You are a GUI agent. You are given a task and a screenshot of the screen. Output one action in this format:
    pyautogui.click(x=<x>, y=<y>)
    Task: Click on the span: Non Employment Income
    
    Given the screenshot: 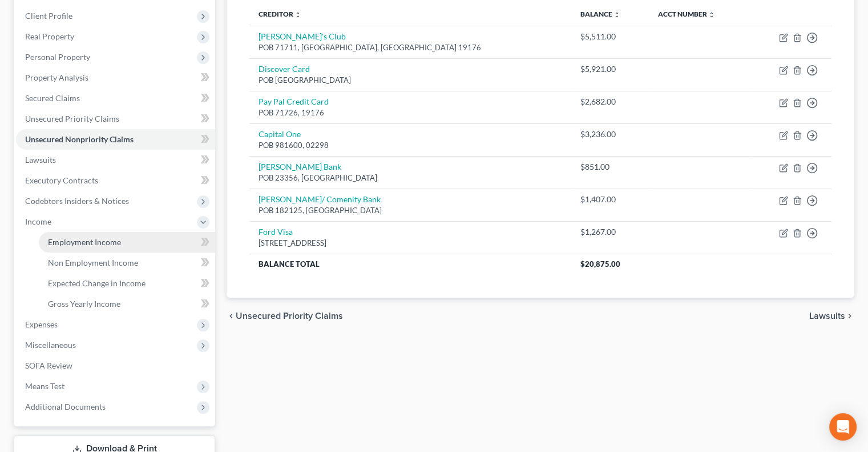 What is the action you would take?
    pyautogui.click(x=93, y=262)
    